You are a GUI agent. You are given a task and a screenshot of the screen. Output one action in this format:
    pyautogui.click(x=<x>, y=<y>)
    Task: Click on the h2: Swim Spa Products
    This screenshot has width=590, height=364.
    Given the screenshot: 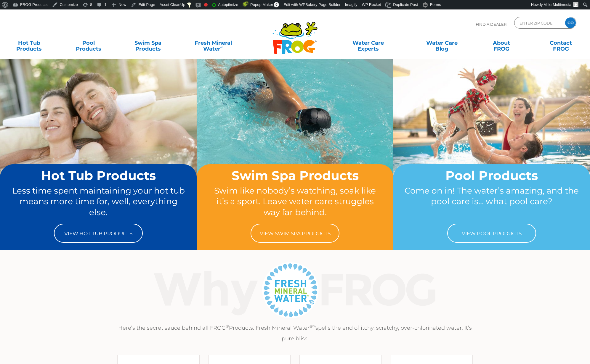 What is the action you would take?
    pyautogui.click(x=295, y=175)
    